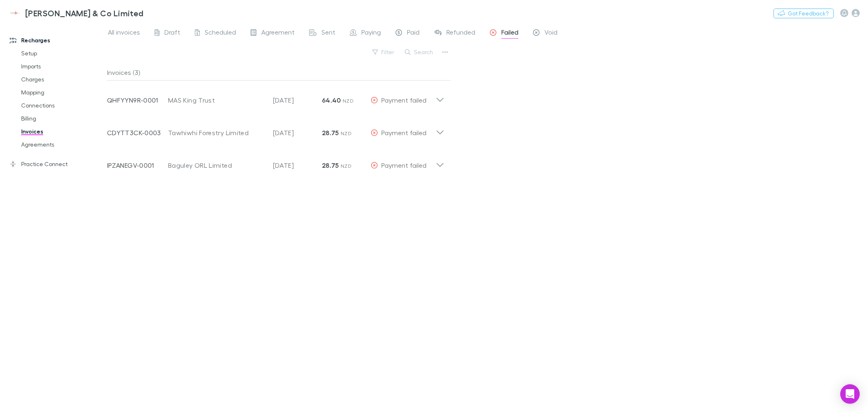 The image size is (868, 412). I want to click on span: All invoices, so click(123, 34).